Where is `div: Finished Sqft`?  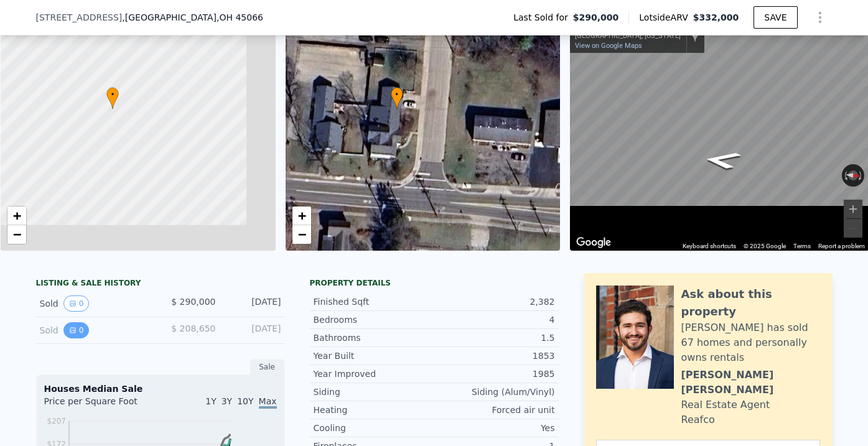
div: Finished Sqft is located at coordinates (374, 302).